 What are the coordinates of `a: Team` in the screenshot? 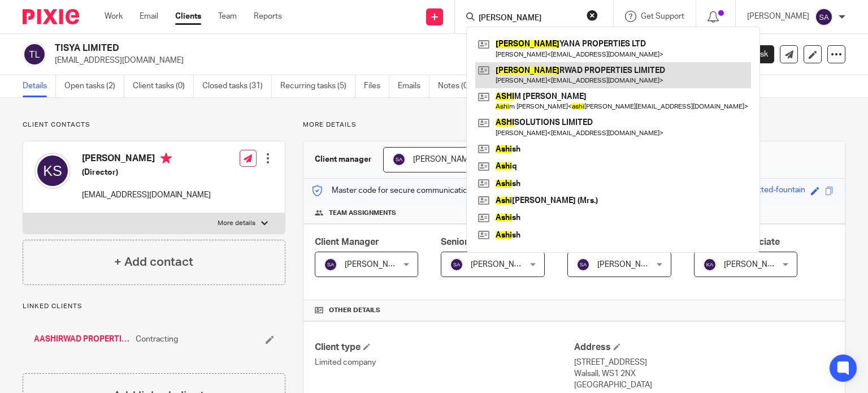 It's located at (227, 17).